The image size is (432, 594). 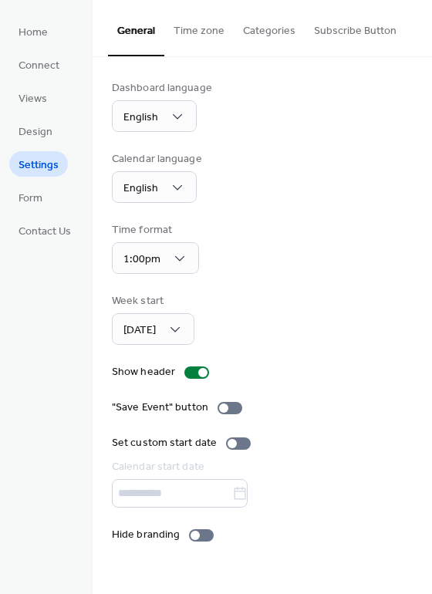 What do you see at coordinates (156, 159) in the screenshot?
I see `div: Calendar language` at bounding box center [156, 159].